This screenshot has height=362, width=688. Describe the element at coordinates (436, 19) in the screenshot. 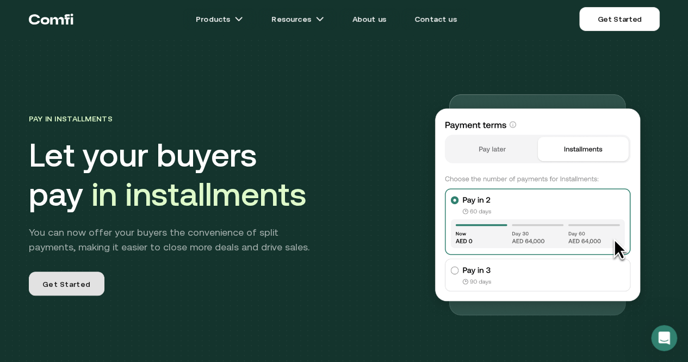

I see `a: Contact us` at that location.